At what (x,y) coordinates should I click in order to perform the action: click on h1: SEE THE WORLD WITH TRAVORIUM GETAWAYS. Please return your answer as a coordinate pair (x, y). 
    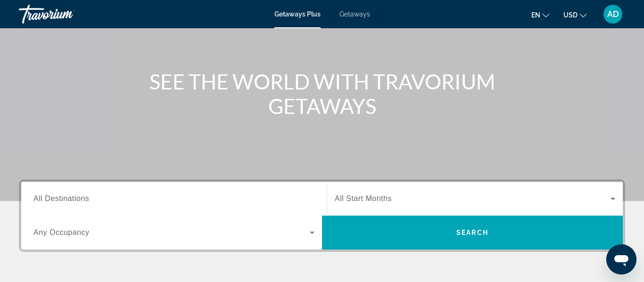
    Looking at the image, I should click on (322, 94).